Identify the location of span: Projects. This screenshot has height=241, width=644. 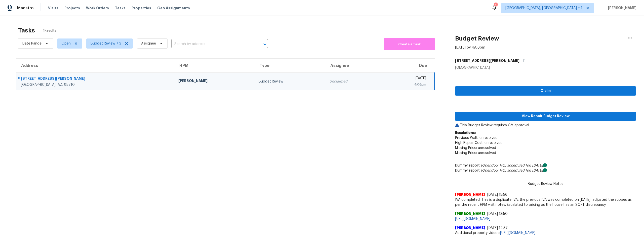
(72, 8).